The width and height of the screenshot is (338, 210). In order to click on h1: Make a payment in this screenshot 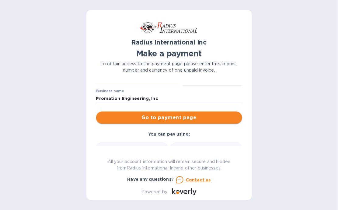, I will do `click(169, 54)`.